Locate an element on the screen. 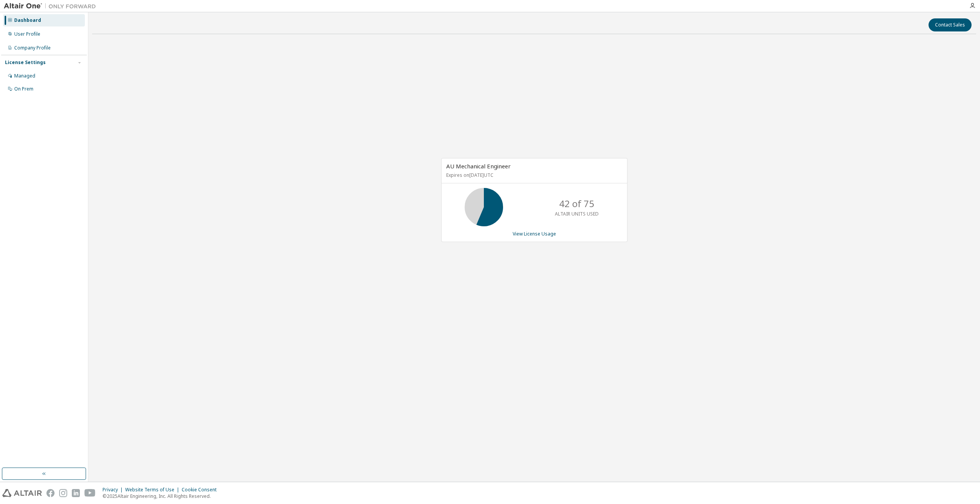 The height and width of the screenshot is (504, 980). p: ALTAIR UNITS USED is located at coordinates (577, 214).